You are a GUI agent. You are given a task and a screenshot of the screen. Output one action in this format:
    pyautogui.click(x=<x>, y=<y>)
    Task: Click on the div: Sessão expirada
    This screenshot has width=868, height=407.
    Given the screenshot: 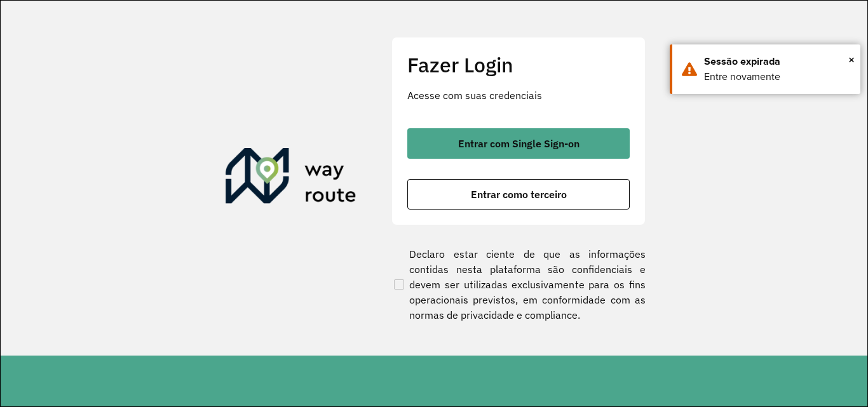 What is the action you would take?
    pyautogui.click(x=777, y=62)
    